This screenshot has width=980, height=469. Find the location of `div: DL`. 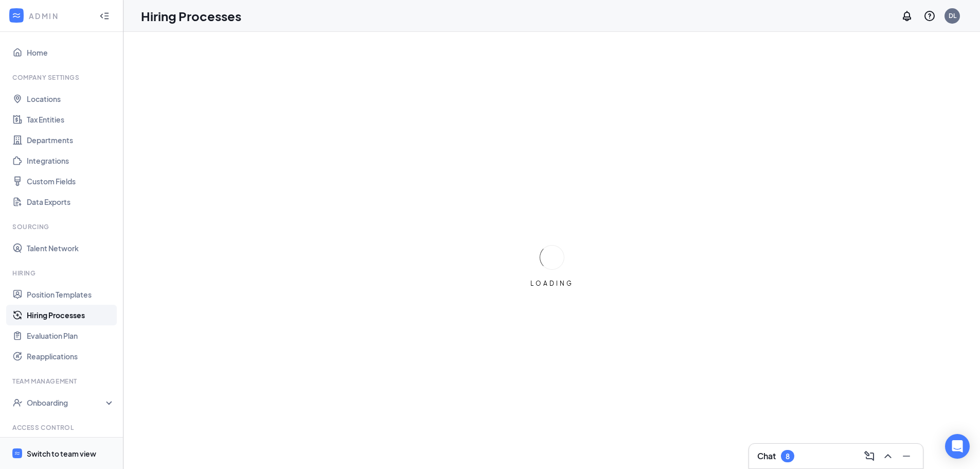

div: DL is located at coordinates (953, 15).